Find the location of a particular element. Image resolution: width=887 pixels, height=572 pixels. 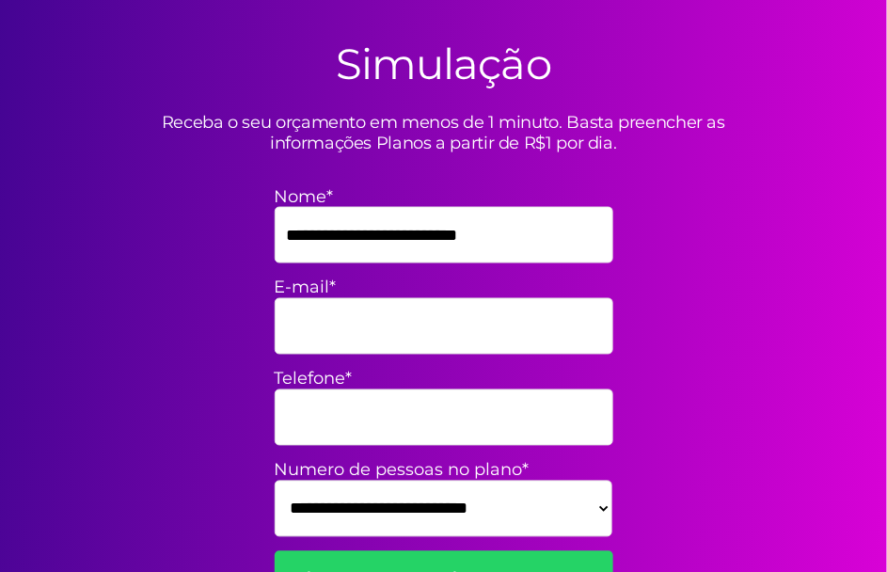

label: Numero de pessoas no plano* is located at coordinates (444, 470).